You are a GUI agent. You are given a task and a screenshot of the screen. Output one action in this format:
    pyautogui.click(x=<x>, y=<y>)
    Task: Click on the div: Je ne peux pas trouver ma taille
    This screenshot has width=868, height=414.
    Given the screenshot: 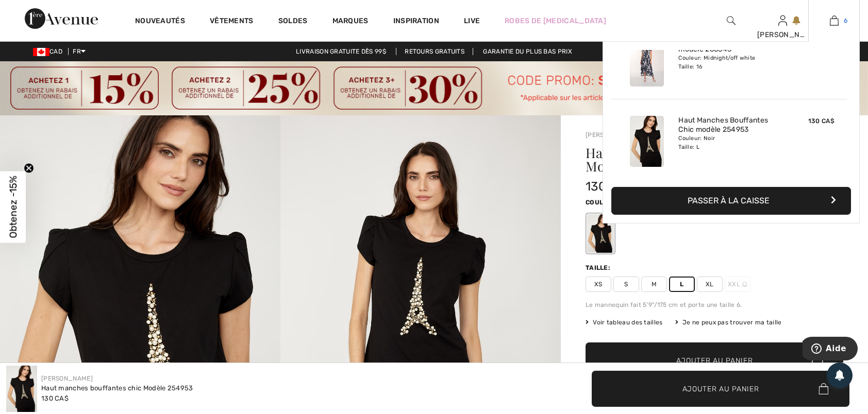 What is the action you would take?
    pyautogui.click(x=728, y=323)
    